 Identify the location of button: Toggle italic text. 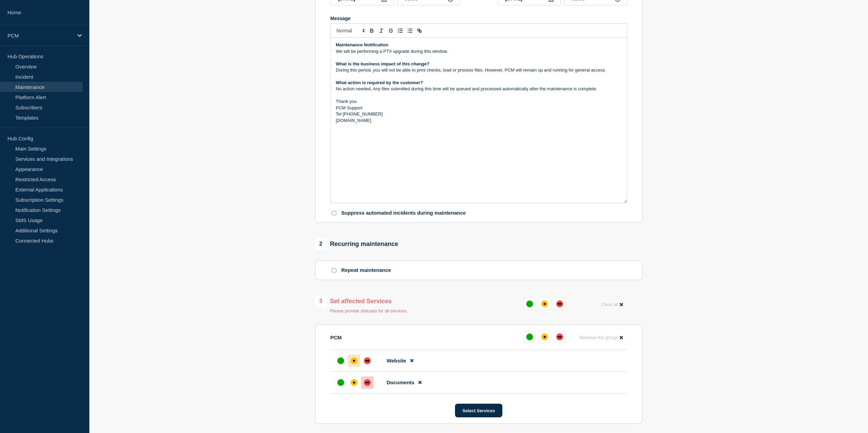
(381, 30).